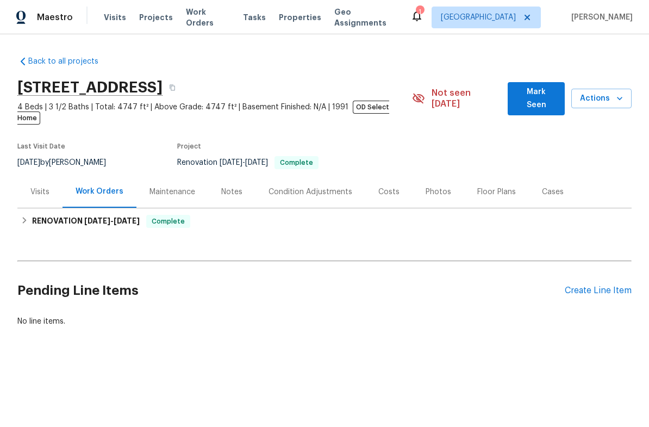 This screenshot has height=427, width=649. Describe the element at coordinates (41, 146) in the screenshot. I see `span: Last Visit Date` at that location.